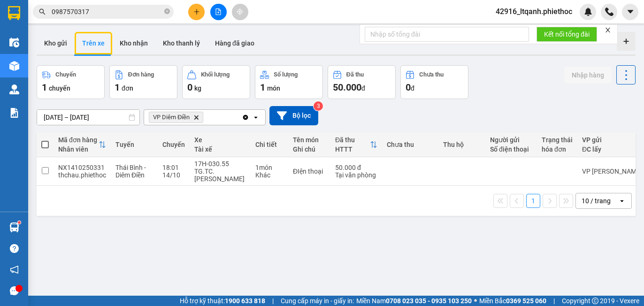 The height and width of the screenshot is (306, 644). What do you see at coordinates (93, 43) in the screenshot?
I see `button: Trên xe` at bounding box center [93, 43].